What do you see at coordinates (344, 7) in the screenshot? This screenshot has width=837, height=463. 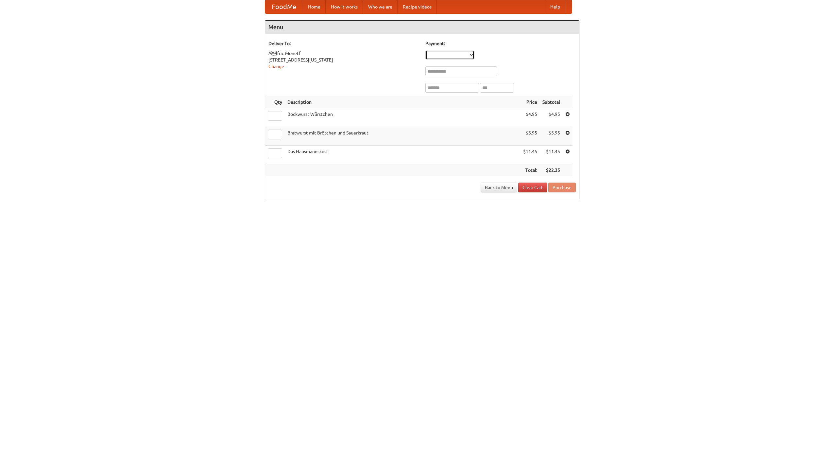 I see `a: How it works` at bounding box center [344, 7].